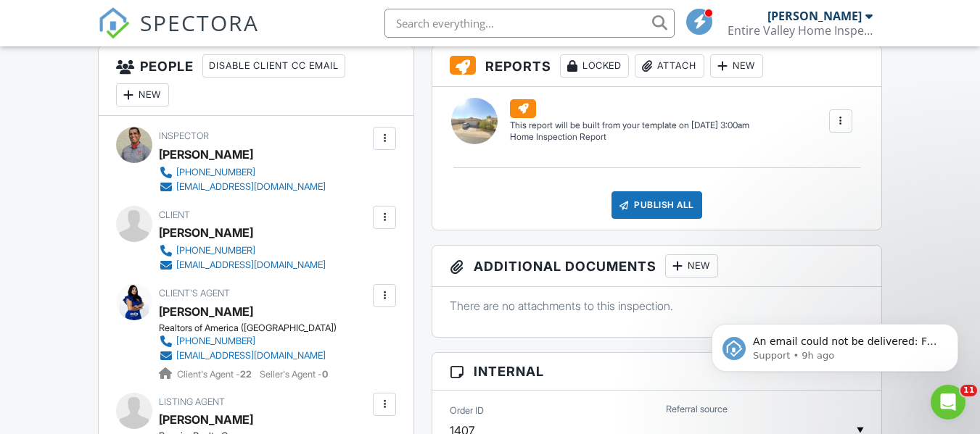  Describe the element at coordinates (656, 267) in the screenshot. I see `h3: Additional Documents` at that location.